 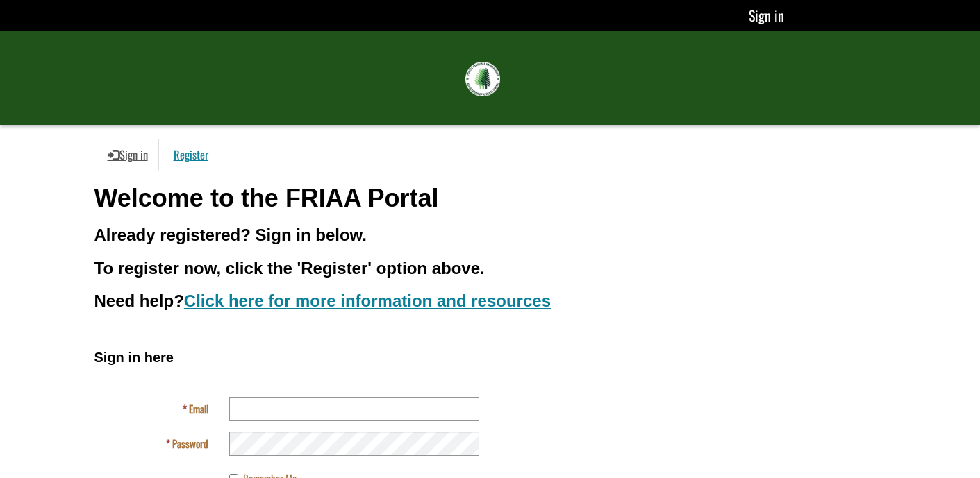 I want to click on h3: Need help?, so click(x=490, y=301).